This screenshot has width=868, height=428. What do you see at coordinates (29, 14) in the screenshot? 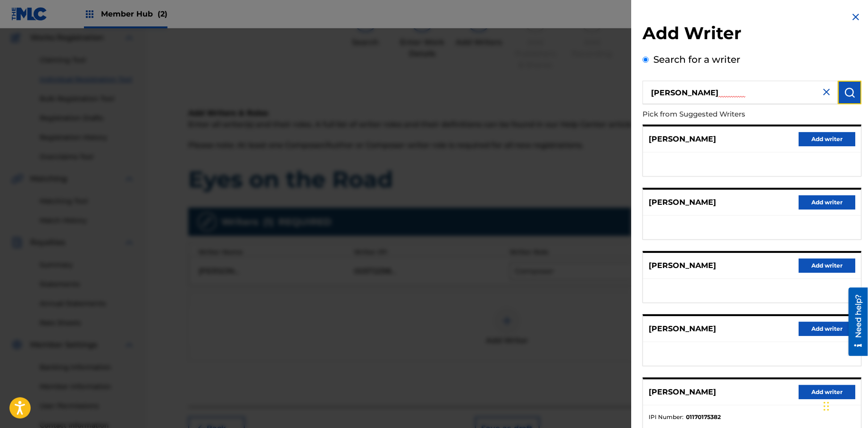
I see `img: MLC Logo` at bounding box center [29, 14].